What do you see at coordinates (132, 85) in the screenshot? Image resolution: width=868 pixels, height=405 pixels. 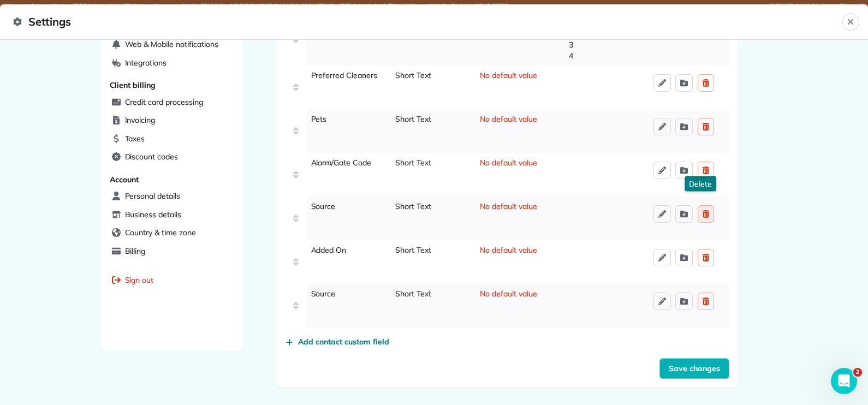 I see `span: Client billing` at bounding box center [132, 85].